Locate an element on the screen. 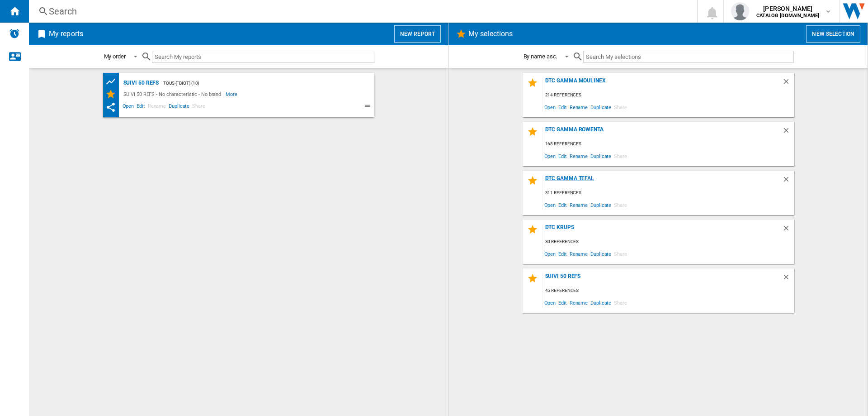 The height and width of the screenshot is (416, 868). img: profile.jpg is located at coordinates (740, 12).